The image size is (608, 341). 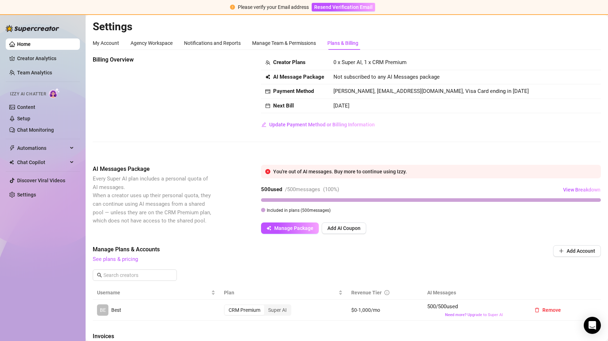 What do you see at coordinates (135, 275) in the screenshot?
I see `input: Search creators` at bounding box center [135, 275].